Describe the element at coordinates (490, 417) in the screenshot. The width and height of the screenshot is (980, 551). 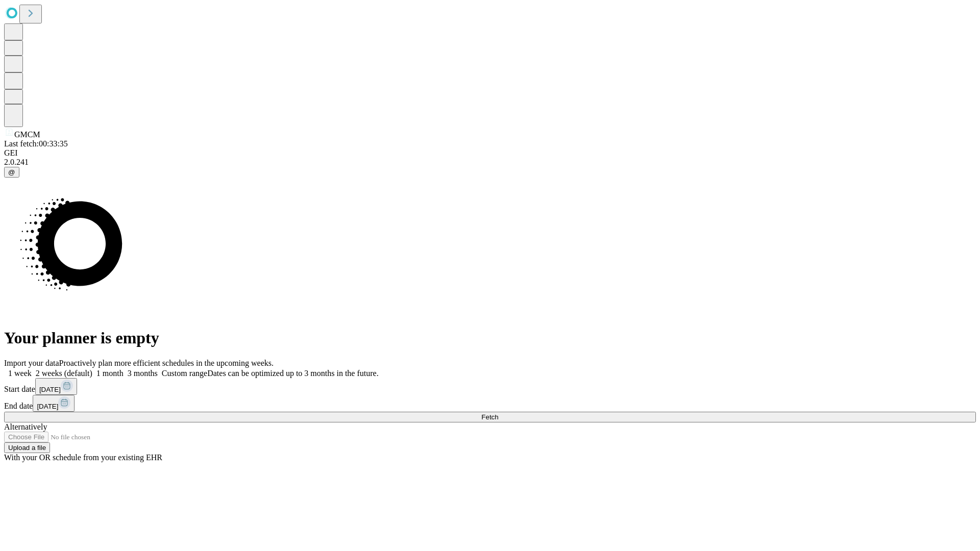
I see `button: Fetch` at that location.